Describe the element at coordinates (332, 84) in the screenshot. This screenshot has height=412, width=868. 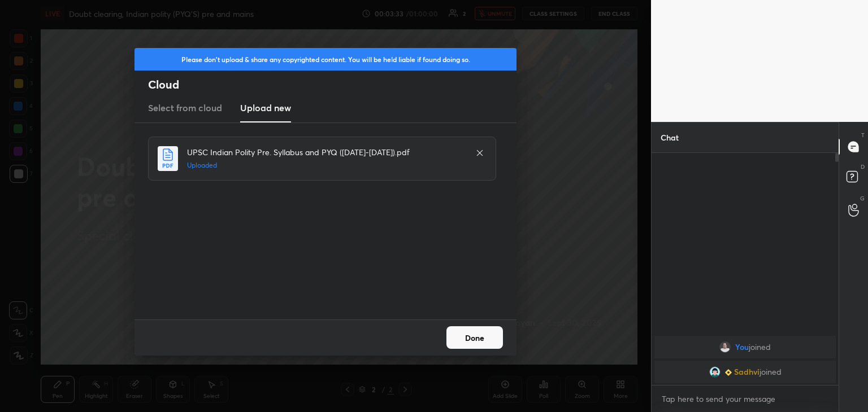
I see `h2: Cloud` at that location.